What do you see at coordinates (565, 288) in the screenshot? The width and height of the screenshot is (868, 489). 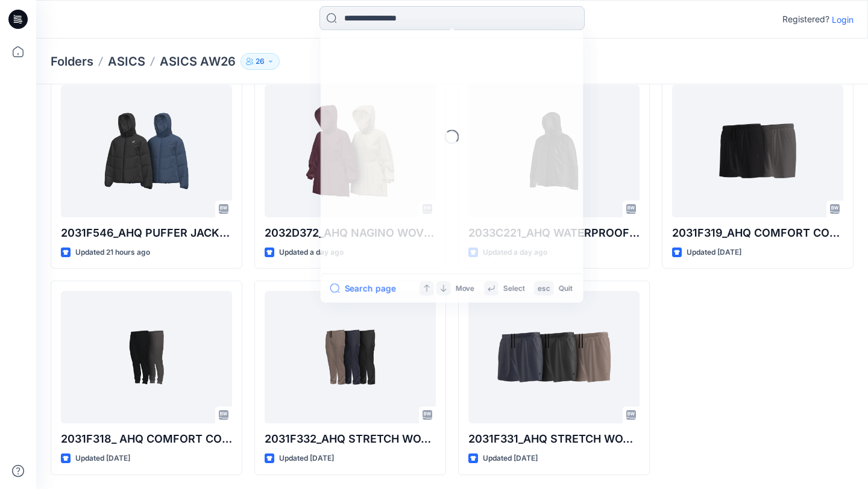 I see `p: Quit` at bounding box center [565, 288].